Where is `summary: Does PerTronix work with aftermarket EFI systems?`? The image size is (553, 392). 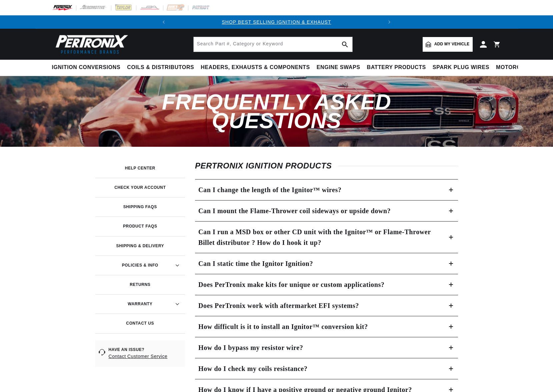 summary: Does PerTronix work with aftermarket EFI systems? is located at coordinates (326, 305).